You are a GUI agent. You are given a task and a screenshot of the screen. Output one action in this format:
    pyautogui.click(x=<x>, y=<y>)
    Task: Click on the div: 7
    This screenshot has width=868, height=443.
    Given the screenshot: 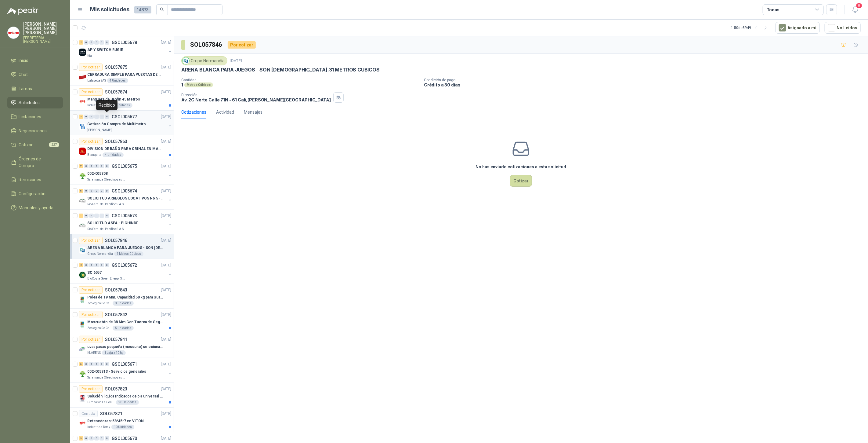 What is the action you would take?
    pyautogui.click(x=81, y=166)
    